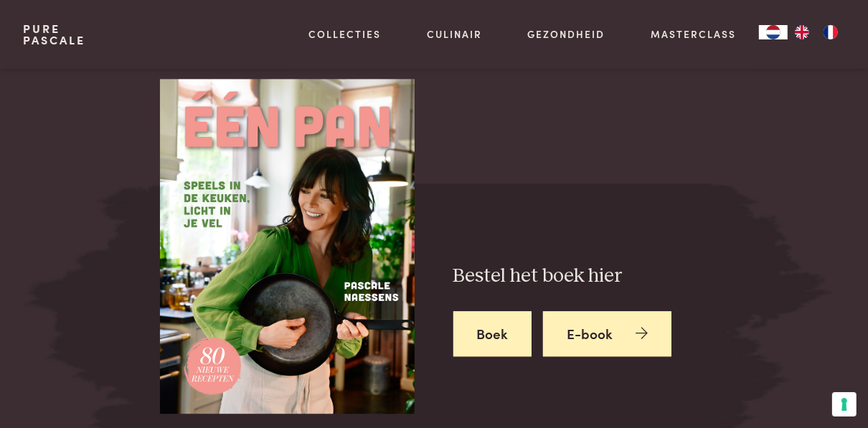 The image size is (868, 428). Describe the element at coordinates (816, 32) in the screenshot. I see `ul: Language list` at that location.